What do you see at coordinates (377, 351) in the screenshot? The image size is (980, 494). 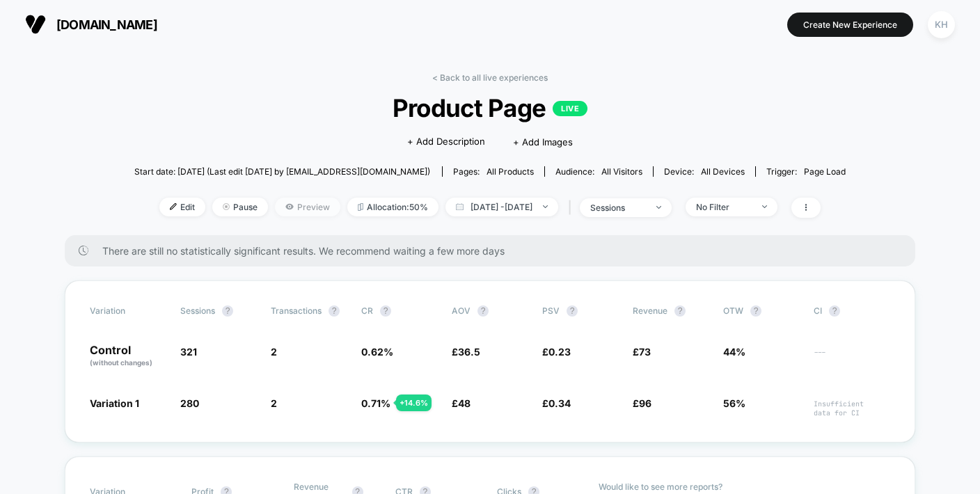 I see `span: 0.62 %` at bounding box center [377, 351].